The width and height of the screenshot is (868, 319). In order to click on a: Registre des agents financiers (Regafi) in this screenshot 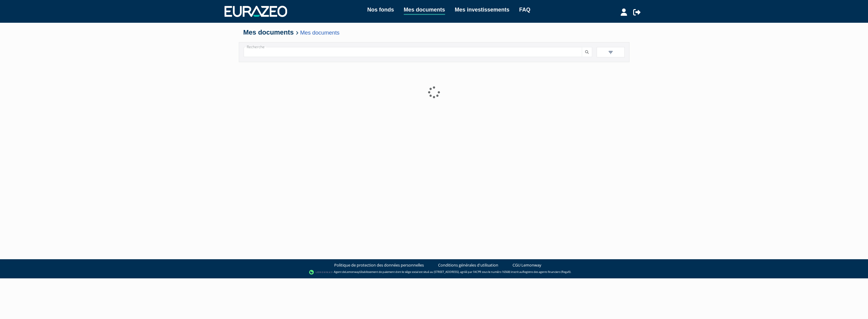, I will do `click(546, 272)`.